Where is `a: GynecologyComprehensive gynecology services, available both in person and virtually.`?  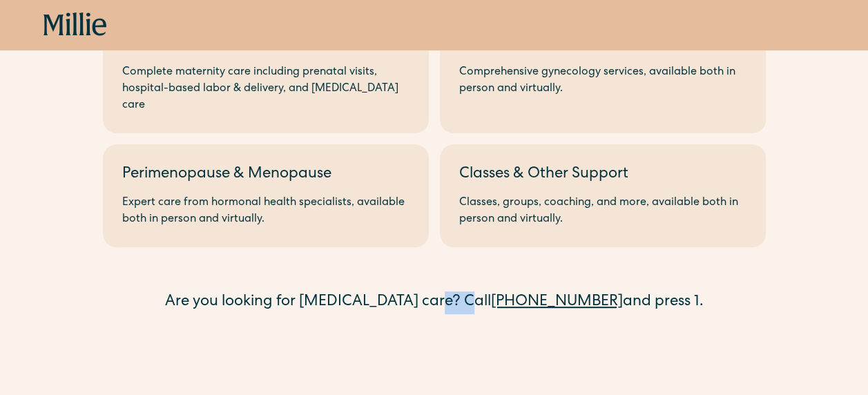
a: GynecologyComprehensive gynecology services, available both in person and virtually. is located at coordinates (603, 73).